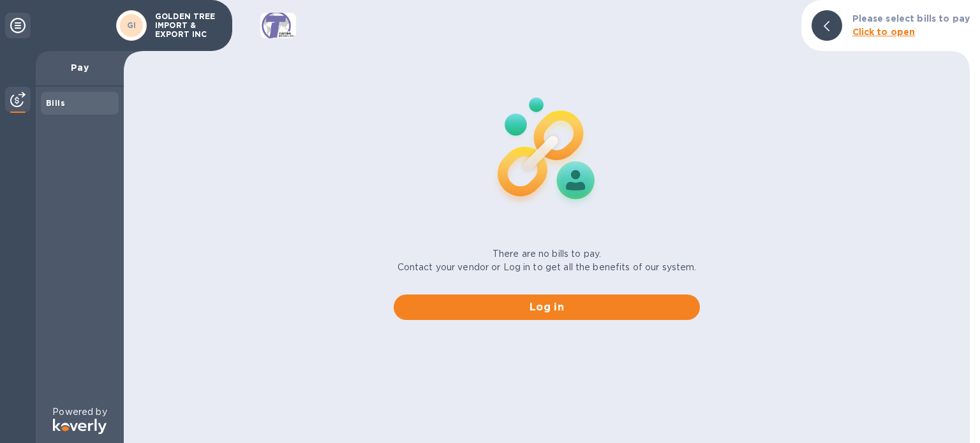 This screenshot has height=443, width=980. I want to click on b: Bills, so click(56, 103).